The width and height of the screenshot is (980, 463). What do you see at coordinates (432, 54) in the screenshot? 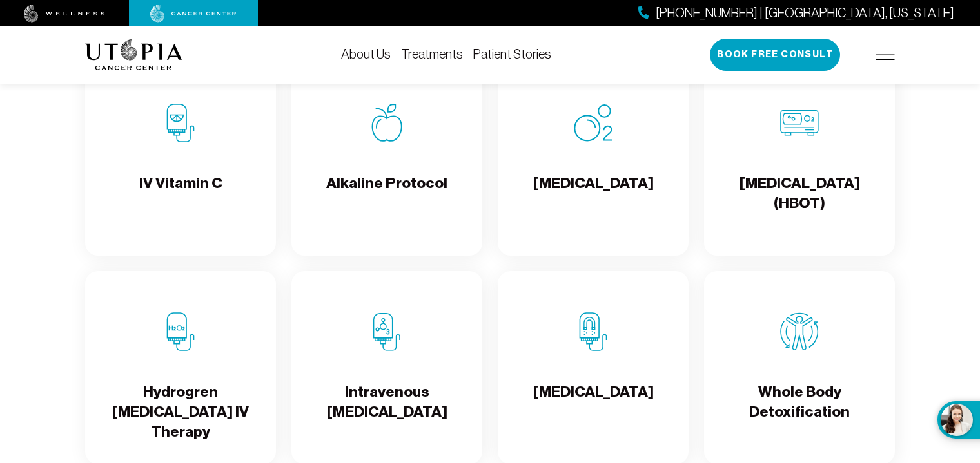
I see `a: Treatments` at bounding box center [432, 54].